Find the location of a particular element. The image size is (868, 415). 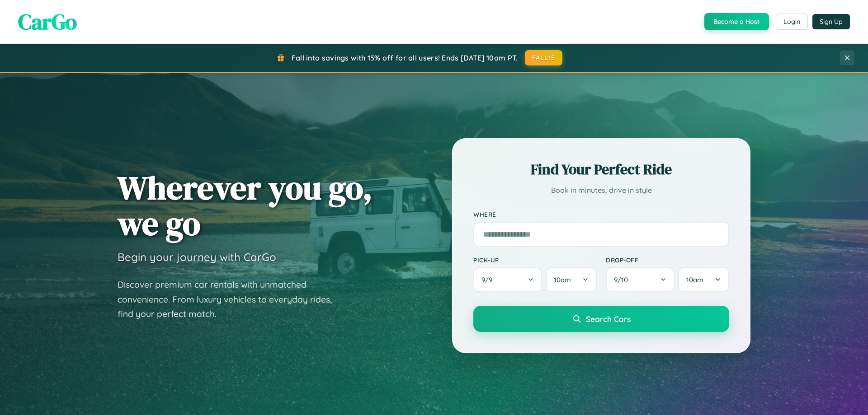

span: Search Cars is located at coordinates (608, 319).